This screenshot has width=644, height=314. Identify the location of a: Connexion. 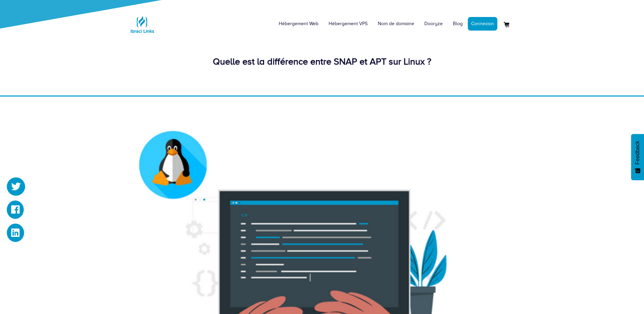
(483, 24).